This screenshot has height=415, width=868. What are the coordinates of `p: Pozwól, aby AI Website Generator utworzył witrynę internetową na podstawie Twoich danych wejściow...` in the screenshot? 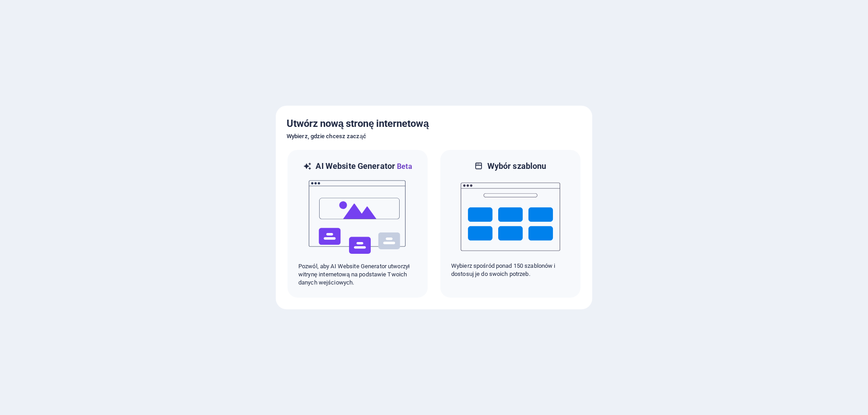 It's located at (357, 275).